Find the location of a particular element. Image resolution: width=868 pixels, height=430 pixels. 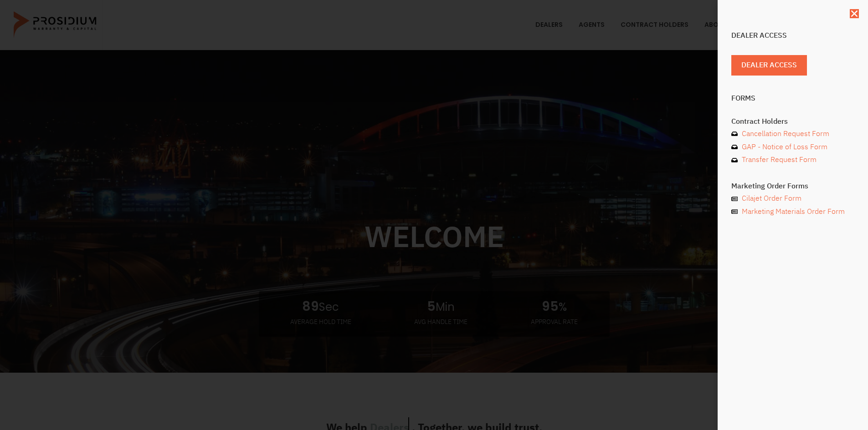

a: Transfer Request Form is located at coordinates (792, 160).